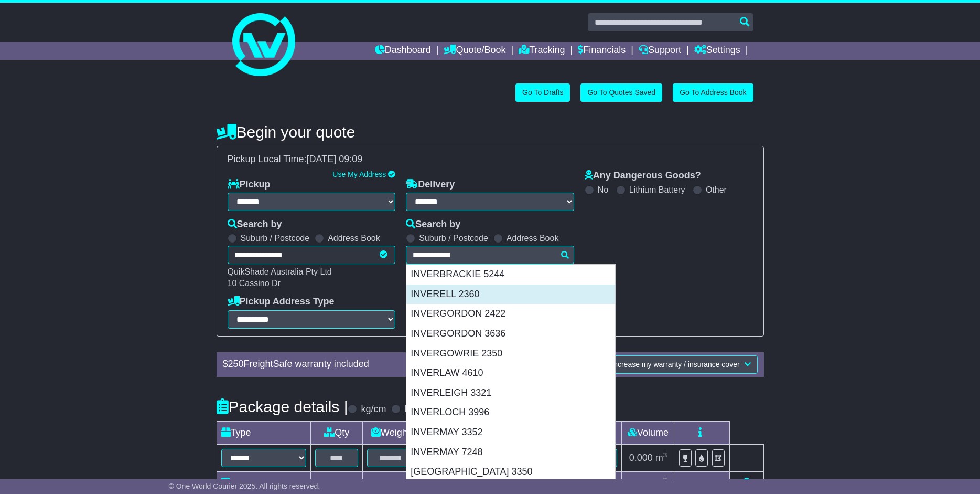 The width and height of the screenshot is (980, 494). Describe the element at coordinates (412, 409) in the screenshot. I see `label: lb/in` at that location.